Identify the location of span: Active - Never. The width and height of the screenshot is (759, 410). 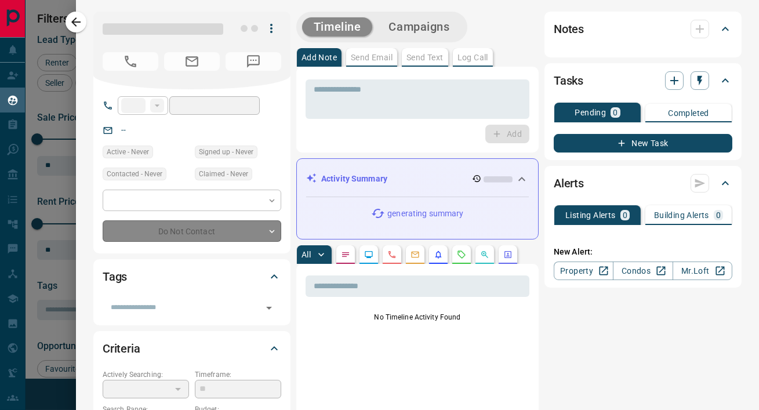
(128, 152).